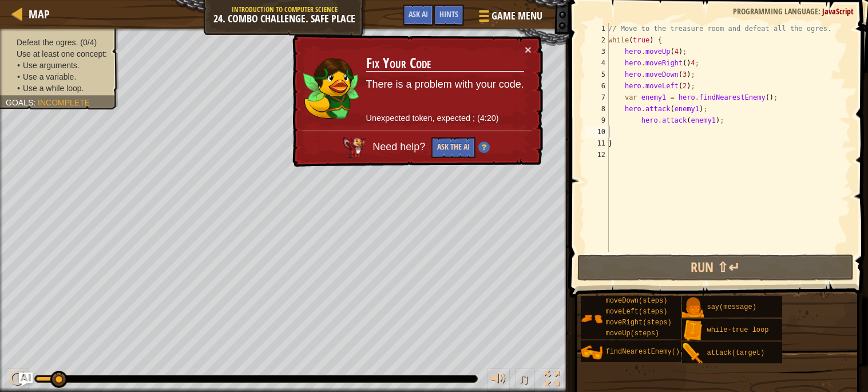 This screenshot has height=392, width=868. What do you see at coordinates (597, 120) in the screenshot?
I see `div: 9` at bounding box center [597, 120].